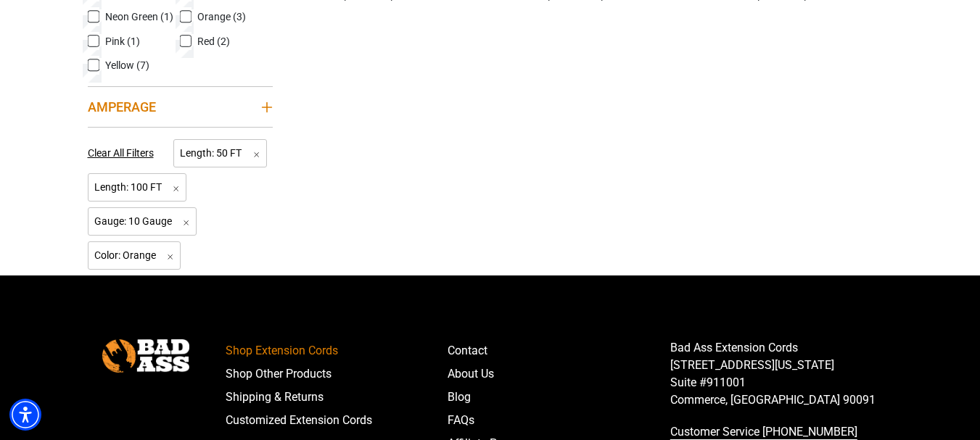  What do you see at coordinates (336, 374) in the screenshot?
I see `a: Shop Other Products` at bounding box center [336, 374].